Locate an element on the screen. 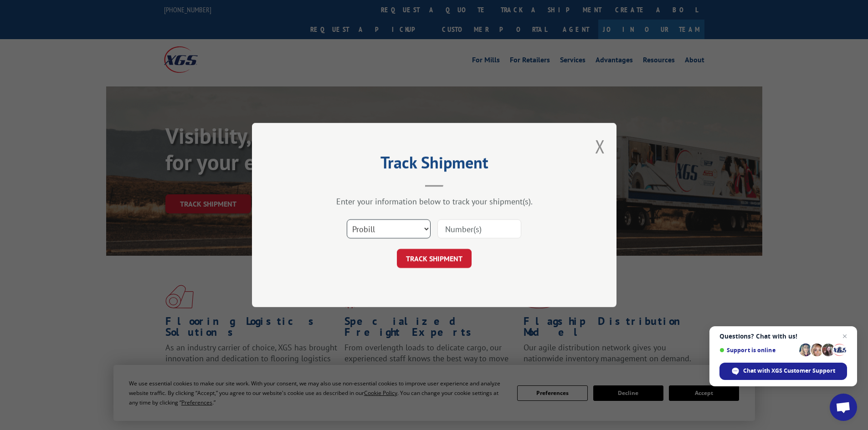 The image size is (868, 430). input: Number(s) is located at coordinates (479, 229).